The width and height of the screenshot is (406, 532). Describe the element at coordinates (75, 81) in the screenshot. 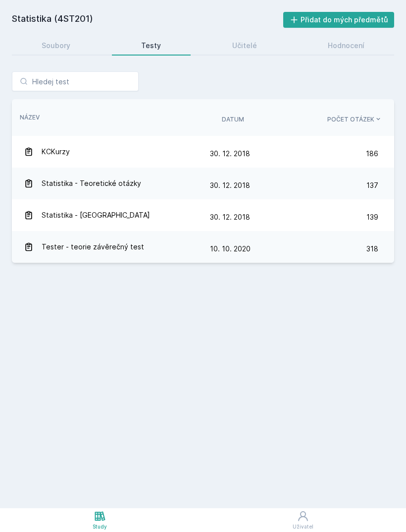

I see `input: Hledej test` at that location.